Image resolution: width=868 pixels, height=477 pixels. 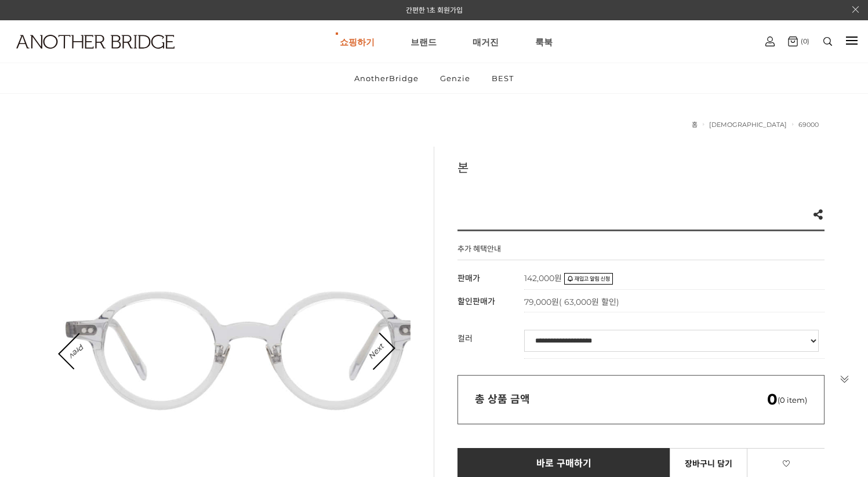 What do you see at coordinates (804, 41) in the screenshot?
I see `span: (0)` at bounding box center [804, 41].